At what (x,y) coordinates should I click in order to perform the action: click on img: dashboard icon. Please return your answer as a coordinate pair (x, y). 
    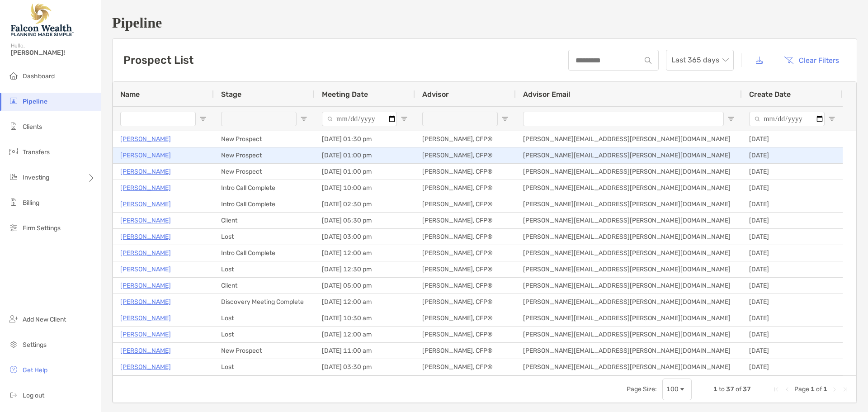
    Looking at the image, I should click on (13, 75).